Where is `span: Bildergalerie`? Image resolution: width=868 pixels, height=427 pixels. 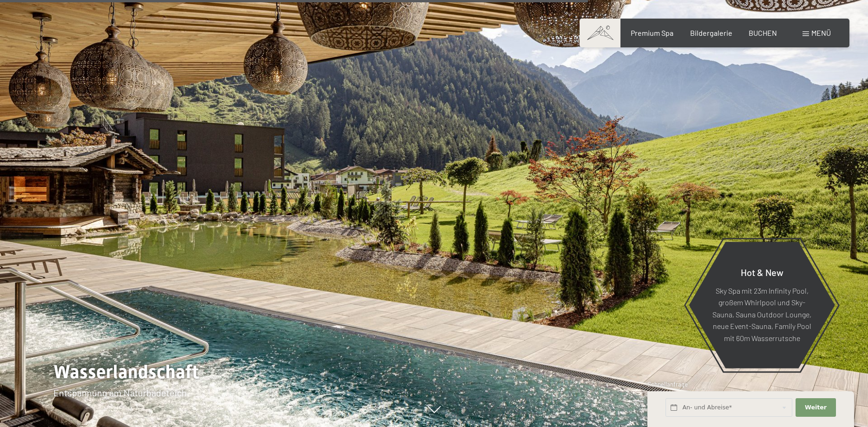
span: Bildergalerie is located at coordinates (711, 32).